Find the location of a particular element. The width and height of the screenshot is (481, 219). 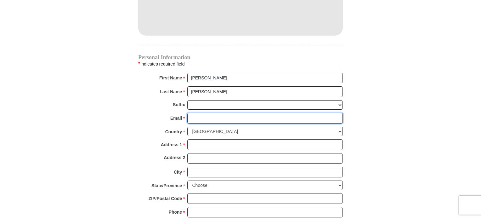

strong: ZIP/Postal Code is located at coordinates (165, 198).